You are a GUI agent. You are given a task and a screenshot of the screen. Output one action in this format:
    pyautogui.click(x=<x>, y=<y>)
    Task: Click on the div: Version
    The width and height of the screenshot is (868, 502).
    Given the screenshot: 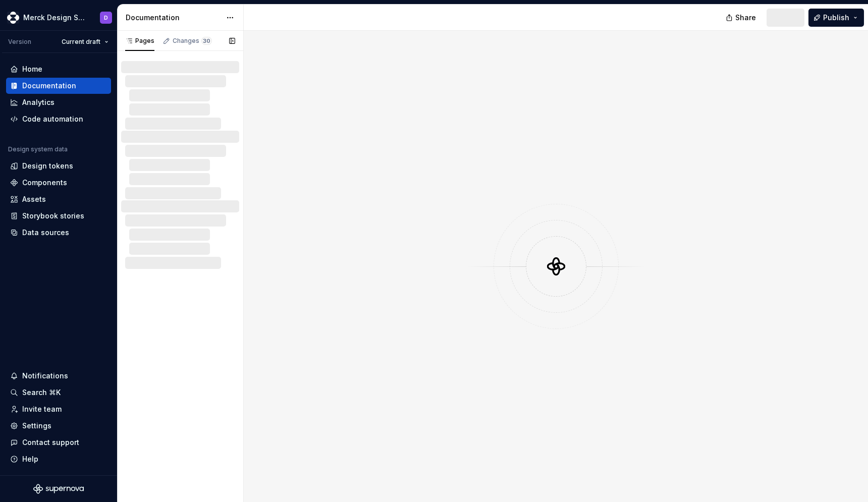 What is the action you would take?
    pyautogui.click(x=19, y=42)
    